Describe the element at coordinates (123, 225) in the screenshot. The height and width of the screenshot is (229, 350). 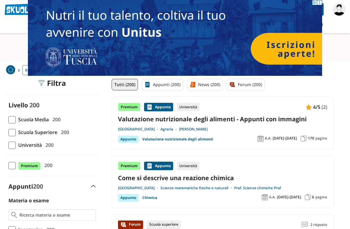
I see `img: Forum contenuto` at that location.